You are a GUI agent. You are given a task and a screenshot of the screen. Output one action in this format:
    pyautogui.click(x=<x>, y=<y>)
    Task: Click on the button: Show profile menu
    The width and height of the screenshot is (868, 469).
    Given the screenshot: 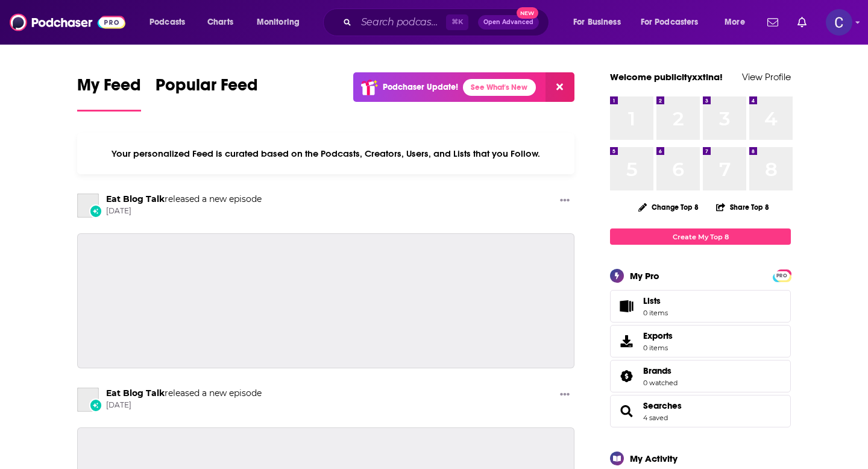 What is the action you would take?
    pyautogui.click(x=839, y=22)
    